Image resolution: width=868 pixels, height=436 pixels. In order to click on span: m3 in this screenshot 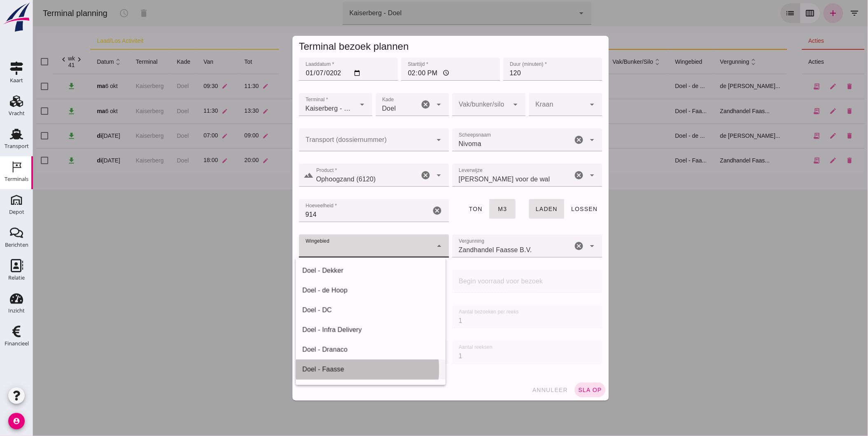, I will do `click(469, 209)`.